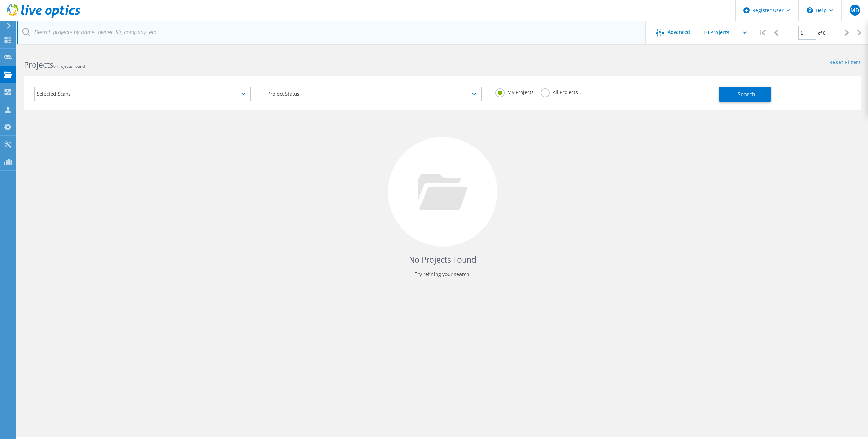 The image size is (868, 439). Describe the element at coordinates (747, 94) in the screenshot. I see `span: Search` at that location.